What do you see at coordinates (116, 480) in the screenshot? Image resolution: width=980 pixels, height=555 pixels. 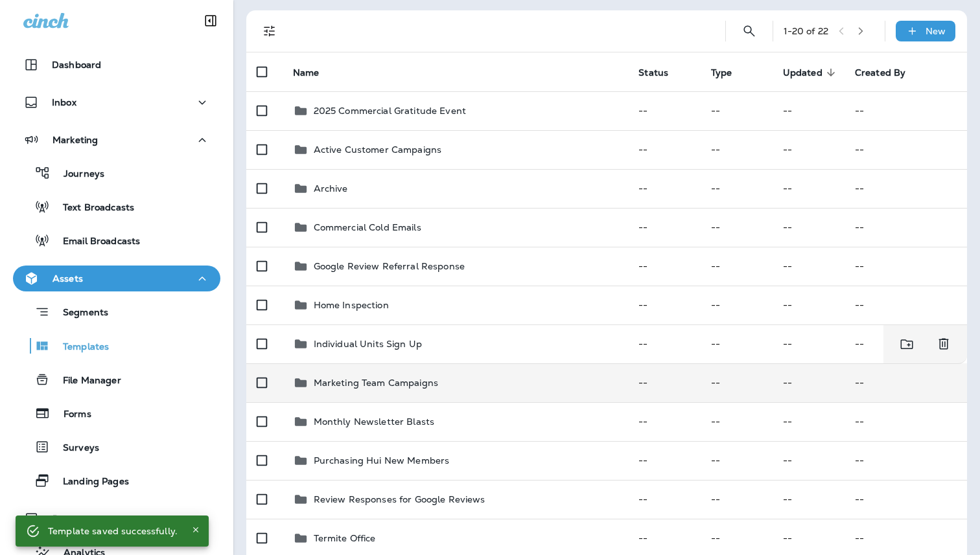 I see `button: Landing Pages` at bounding box center [116, 480].